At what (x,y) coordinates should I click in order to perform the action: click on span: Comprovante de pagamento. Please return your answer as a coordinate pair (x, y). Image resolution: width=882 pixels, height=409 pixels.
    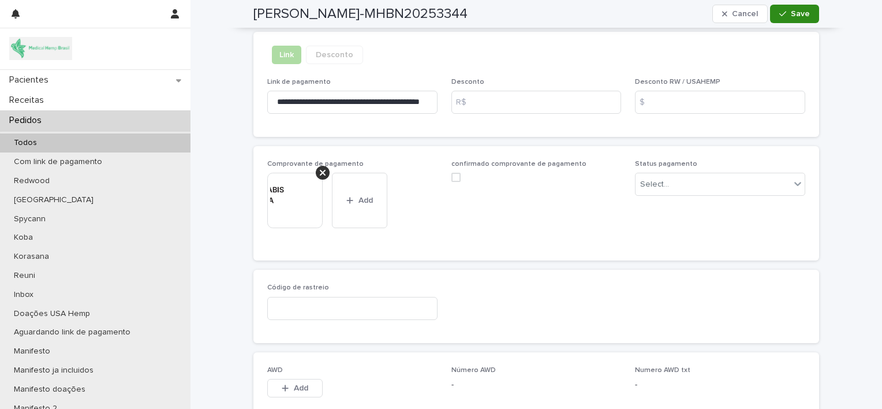
    Looking at the image, I should click on (315, 164).